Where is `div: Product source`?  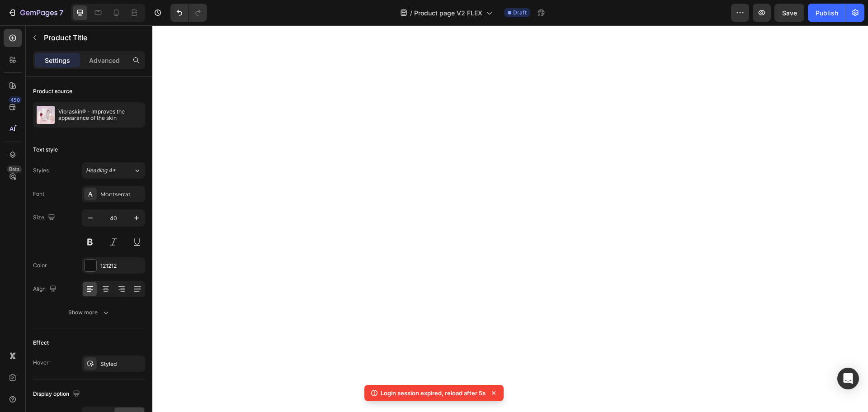 div: Product source is located at coordinates (52, 92).